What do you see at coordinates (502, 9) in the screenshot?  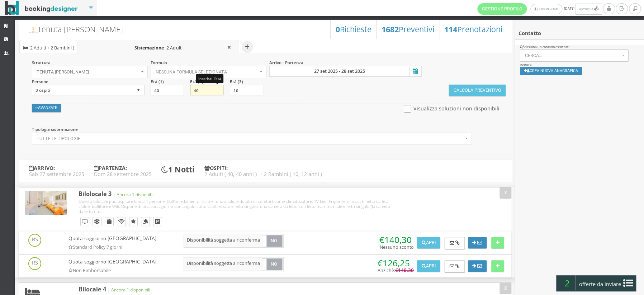 I see `a: Gestione Profilo` at bounding box center [502, 9].